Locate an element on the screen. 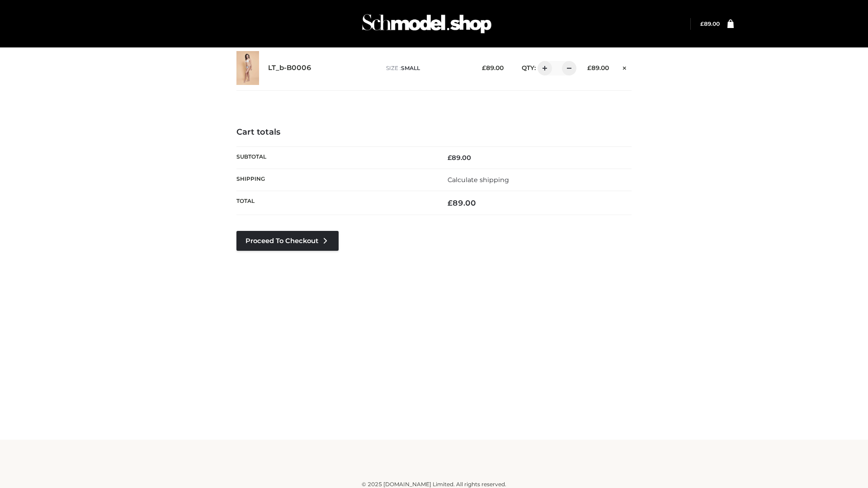 The width and height of the screenshot is (868, 488). span: SMALL is located at coordinates (410, 68).